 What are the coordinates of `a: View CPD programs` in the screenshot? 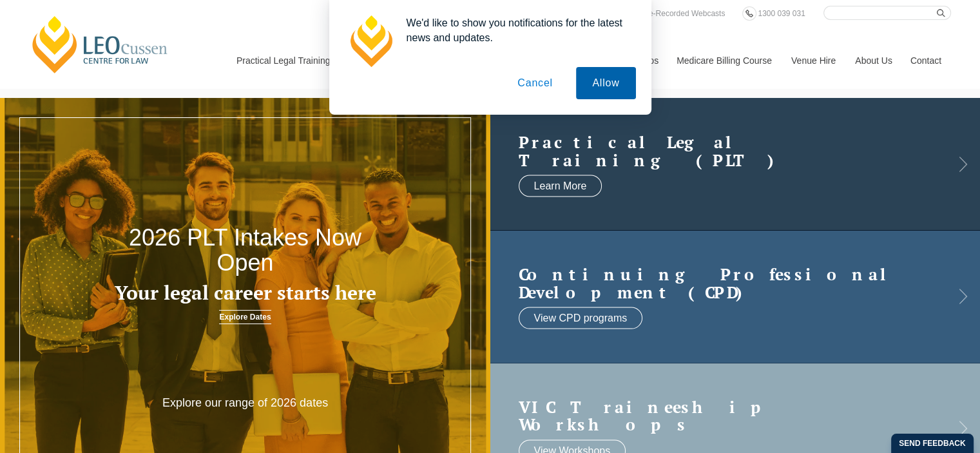 It's located at (581, 319).